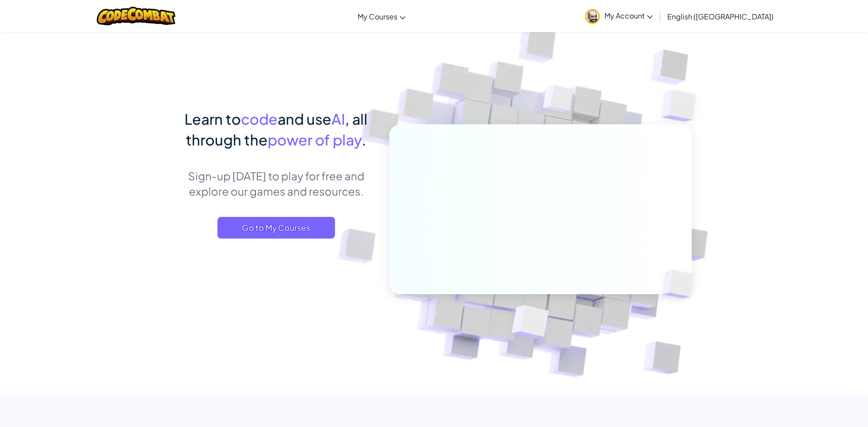 The image size is (868, 427). I want to click on span: Learn to, so click(213, 119).